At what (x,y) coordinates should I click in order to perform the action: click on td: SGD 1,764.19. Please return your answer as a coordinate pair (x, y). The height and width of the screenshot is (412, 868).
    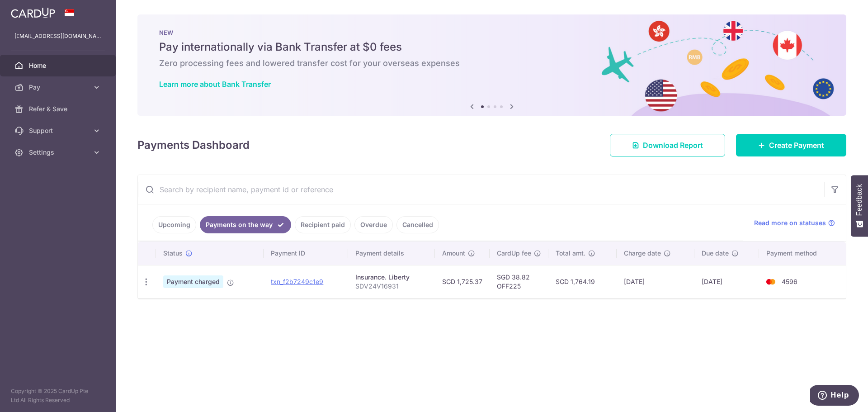
    Looking at the image, I should click on (582, 281).